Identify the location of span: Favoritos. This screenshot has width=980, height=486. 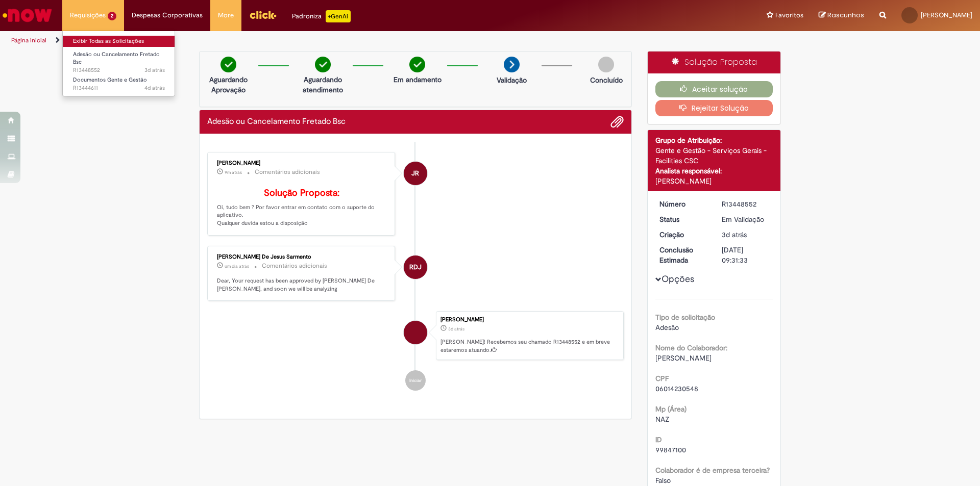
(789, 15).